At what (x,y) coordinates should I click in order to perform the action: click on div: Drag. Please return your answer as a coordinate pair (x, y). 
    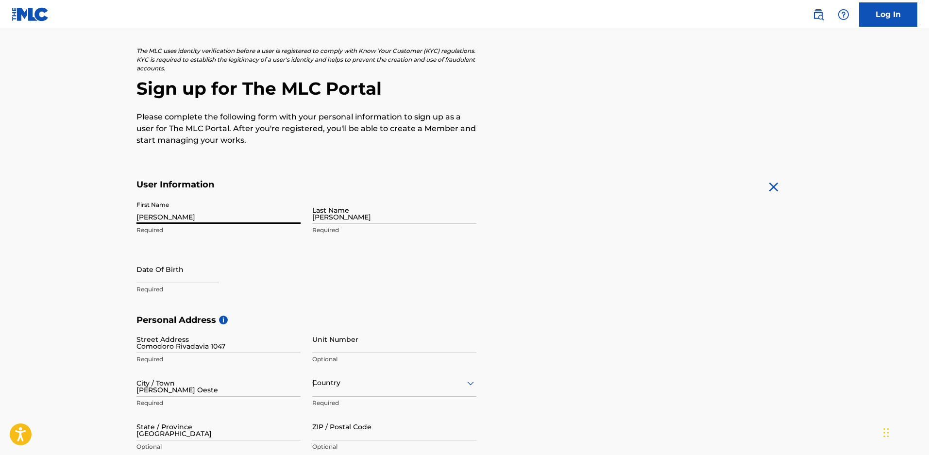
    Looking at the image, I should click on (887, 433).